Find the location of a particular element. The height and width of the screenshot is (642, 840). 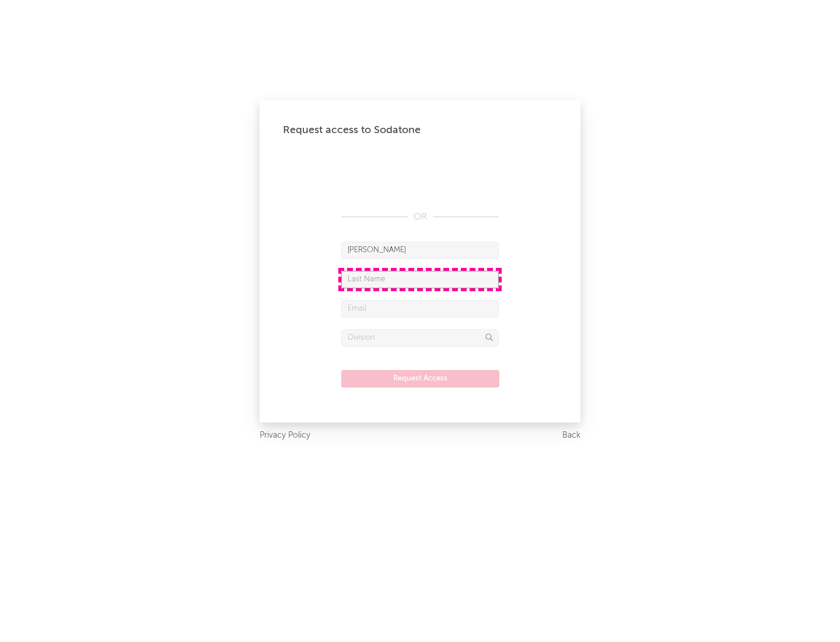

a: Back is located at coordinates (571, 435).